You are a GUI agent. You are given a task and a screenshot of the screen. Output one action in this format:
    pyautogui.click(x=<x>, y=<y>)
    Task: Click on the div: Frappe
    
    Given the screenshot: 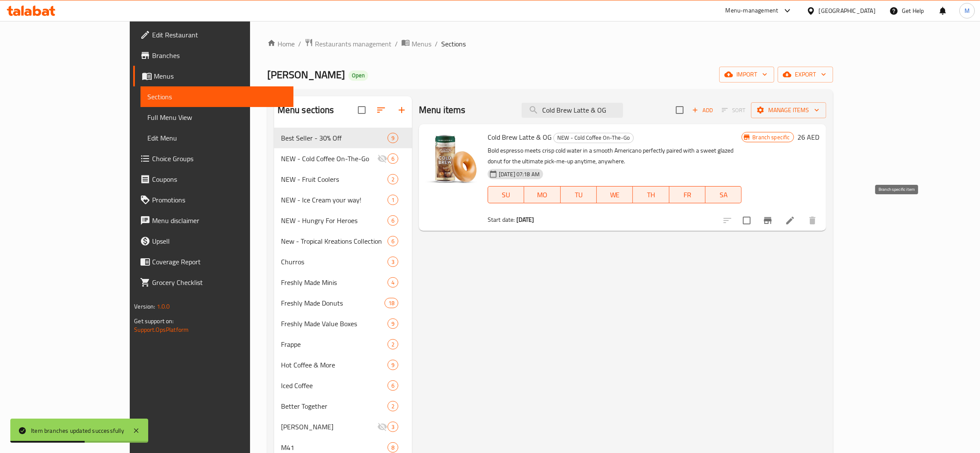 What is the action you would take?
    pyautogui.click(x=334, y=344)
    